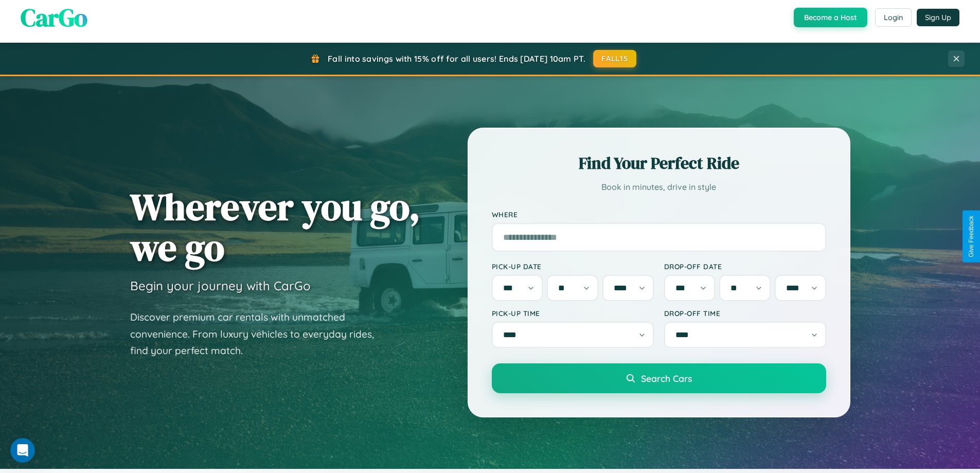  Describe the element at coordinates (972, 236) in the screenshot. I see `div: Give Feedback` at that location.